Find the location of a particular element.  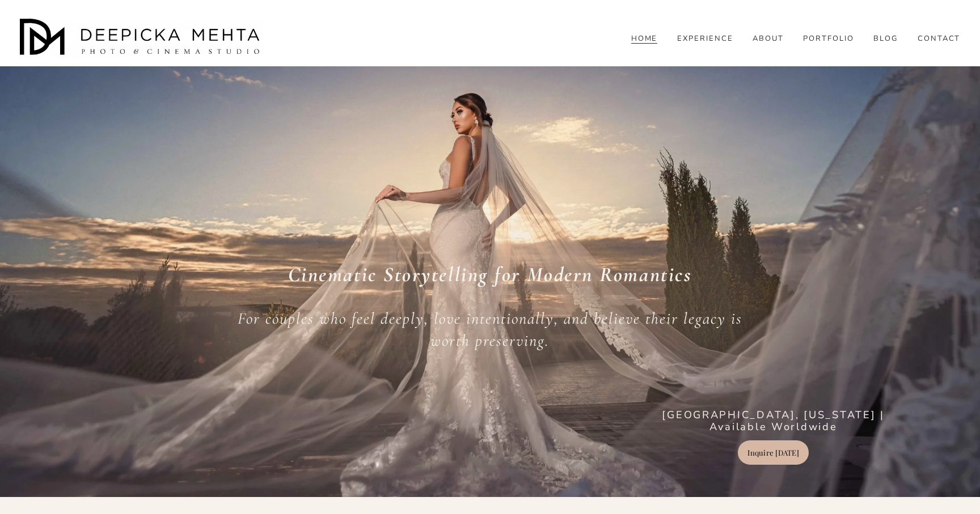

span: BLOG is located at coordinates (885, 39).